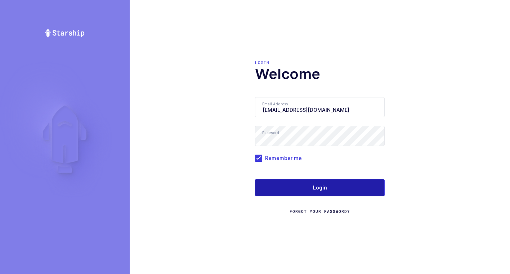  I want to click on span: Remember me, so click(282, 158).